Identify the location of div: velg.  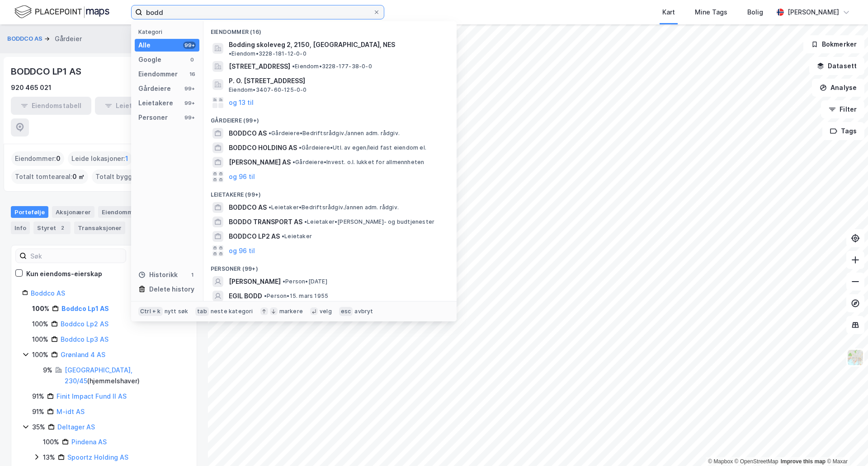
(325, 312).